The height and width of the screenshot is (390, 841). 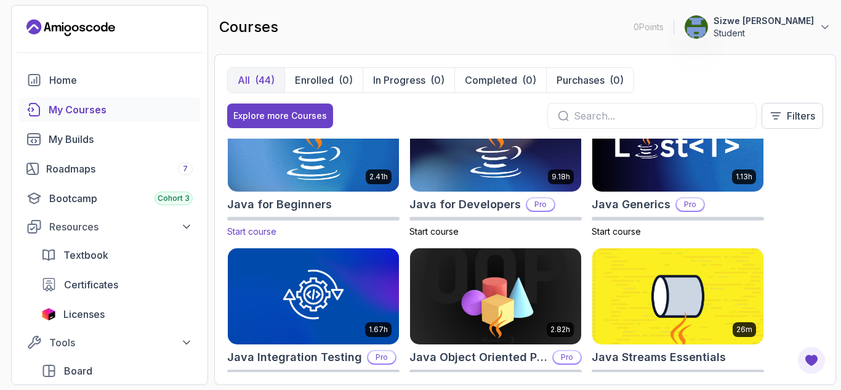 What do you see at coordinates (121, 139) in the screenshot?
I see `div: My Builds` at bounding box center [121, 139].